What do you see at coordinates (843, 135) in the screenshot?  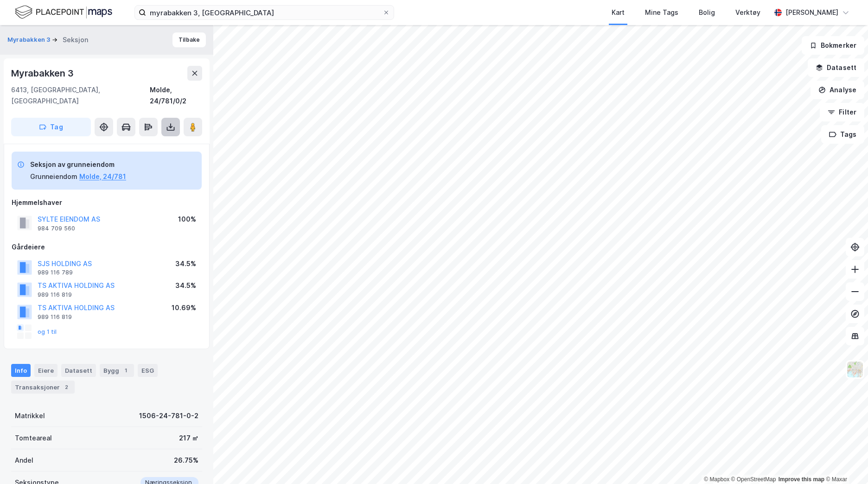 I see `button: Tags` at bounding box center [843, 135].